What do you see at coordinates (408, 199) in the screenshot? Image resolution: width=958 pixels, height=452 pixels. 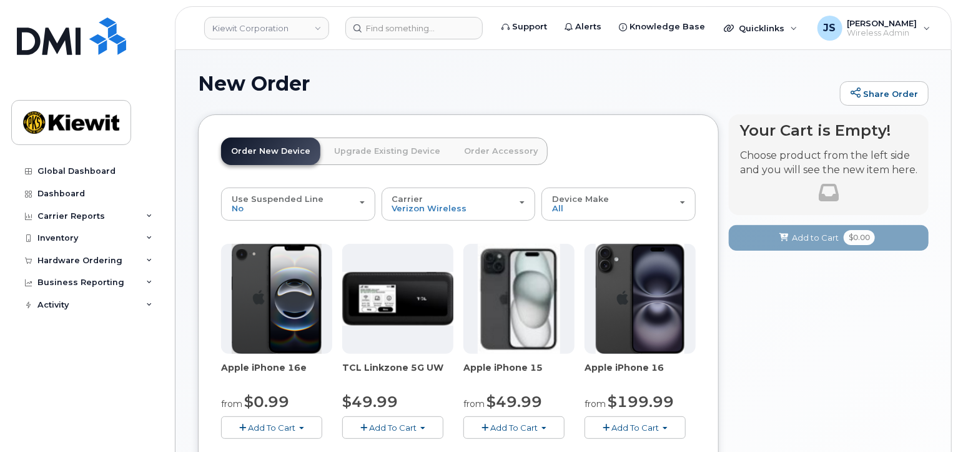 I see `span: Carrier` at bounding box center [408, 199].